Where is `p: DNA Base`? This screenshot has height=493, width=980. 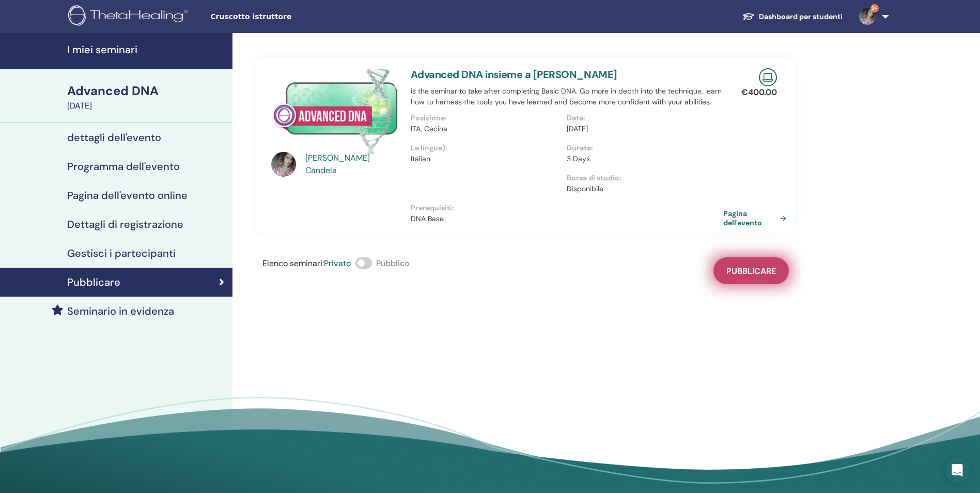
p: DNA Base is located at coordinates (567, 219).